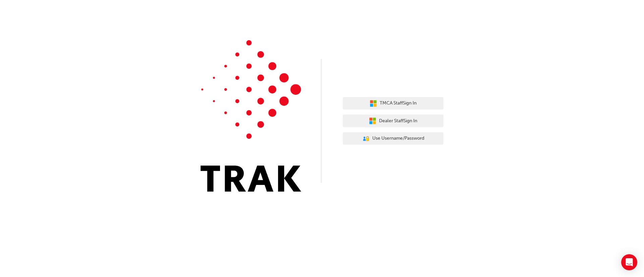 The image size is (644, 277). Describe the element at coordinates (398, 121) in the screenshot. I see `span: Dealer Staff Sign In` at that location.